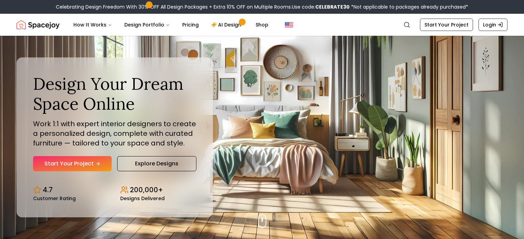 This screenshot has height=239, width=524. What do you see at coordinates (332, 7) in the screenshot?
I see `b: CELEBRATE30` at bounding box center [332, 7].